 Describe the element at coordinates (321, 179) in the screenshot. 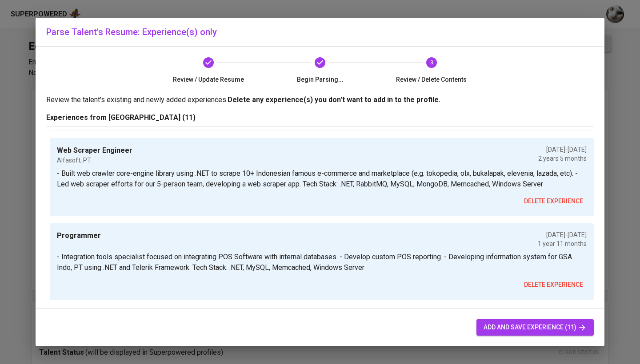

I see `p: - Built web crawler core-engine library using .NET to scrape 10+ Indonesian famous e-commerce and...` at that location.